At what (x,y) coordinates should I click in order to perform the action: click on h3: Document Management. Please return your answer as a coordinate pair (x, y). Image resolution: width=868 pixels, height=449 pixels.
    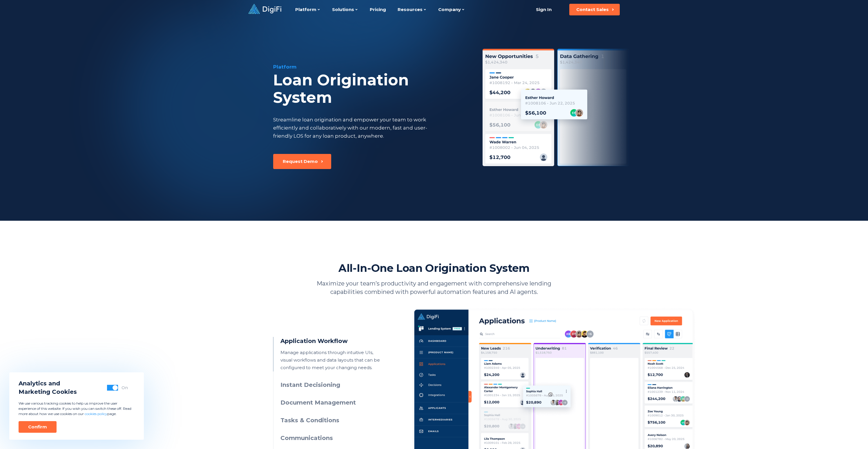
    Looking at the image, I should click on (333, 403).